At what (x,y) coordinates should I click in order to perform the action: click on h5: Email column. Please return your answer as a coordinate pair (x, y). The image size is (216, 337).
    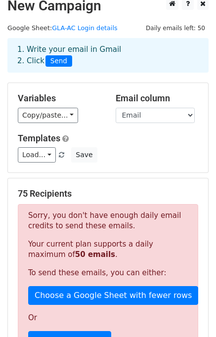
    Looking at the image, I should click on (157, 98).